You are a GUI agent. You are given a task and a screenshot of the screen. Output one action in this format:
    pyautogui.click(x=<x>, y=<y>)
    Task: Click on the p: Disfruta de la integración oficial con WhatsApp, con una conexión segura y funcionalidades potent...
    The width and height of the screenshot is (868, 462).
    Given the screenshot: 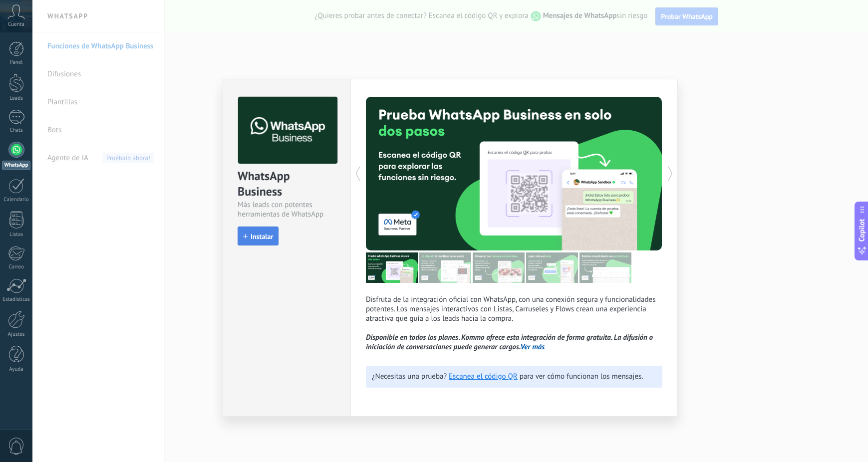 What is the action you would take?
    pyautogui.click(x=514, y=324)
    